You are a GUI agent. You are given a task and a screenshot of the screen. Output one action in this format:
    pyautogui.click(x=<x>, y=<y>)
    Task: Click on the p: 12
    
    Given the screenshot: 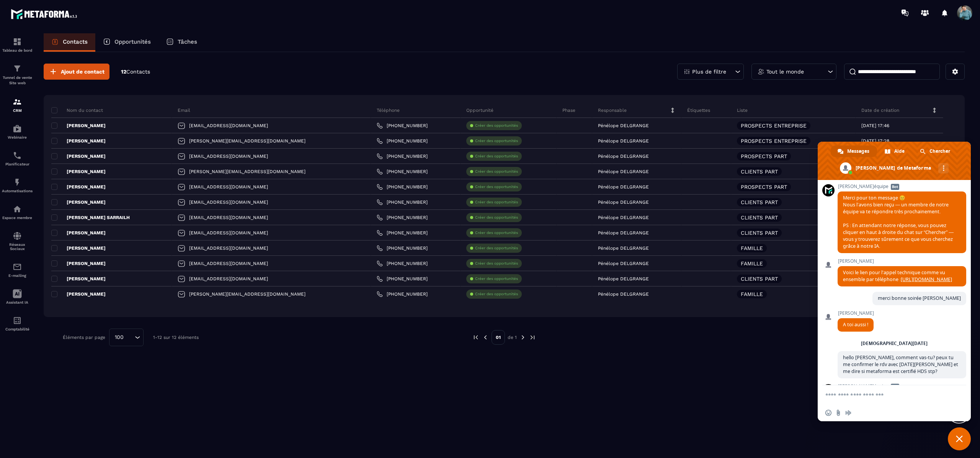 What is the action you would take?
    pyautogui.click(x=135, y=71)
    